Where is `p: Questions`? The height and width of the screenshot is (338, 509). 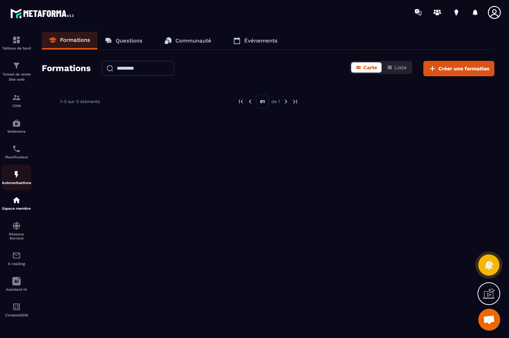 p: Questions is located at coordinates (129, 41).